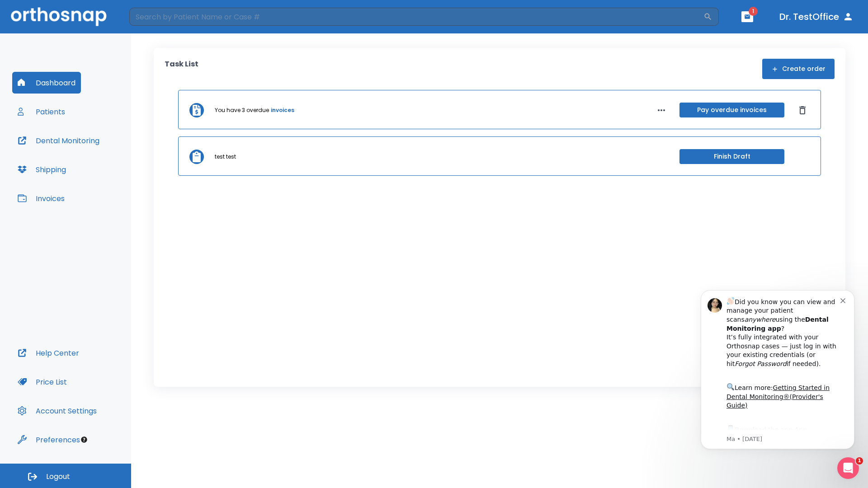 This screenshot has height=488, width=868. What do you see at coordinates (57, 411) in the screenshot?
I see `a: Account Settings` at bounding box center [57, 411].